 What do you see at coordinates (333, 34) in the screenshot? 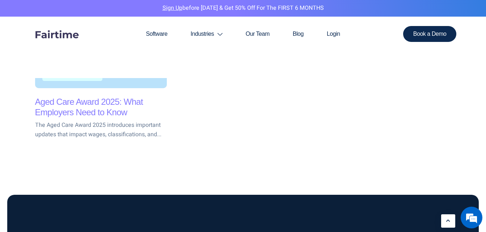
I see `a: Login` at bounding box center [333, 34].